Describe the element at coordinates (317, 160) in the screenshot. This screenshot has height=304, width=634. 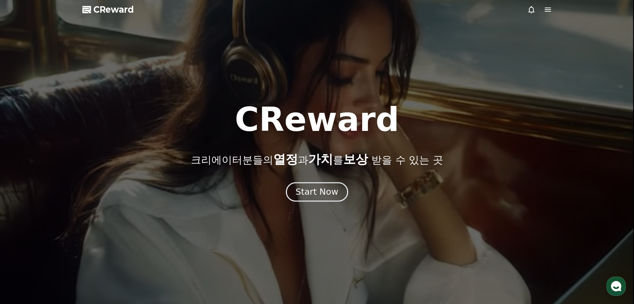
I see `p: 크리에이터분들의 과 를 받을 수 있는 곳` at that location.